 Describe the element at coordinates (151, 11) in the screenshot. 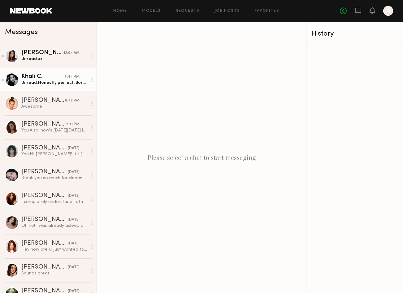

I see `a: Models` at that location.